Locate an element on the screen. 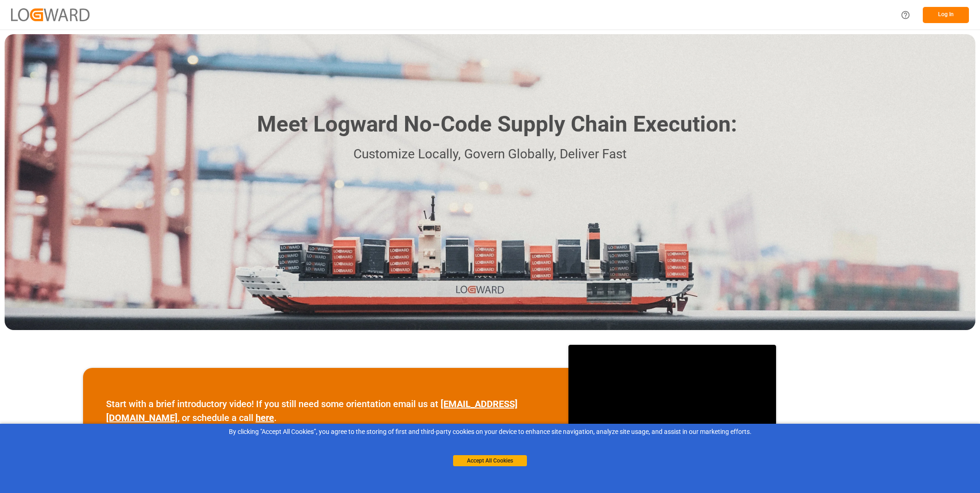  h1: Meet Logward No-Code Supply Chain Execution: is located at coordinates (497, 124).